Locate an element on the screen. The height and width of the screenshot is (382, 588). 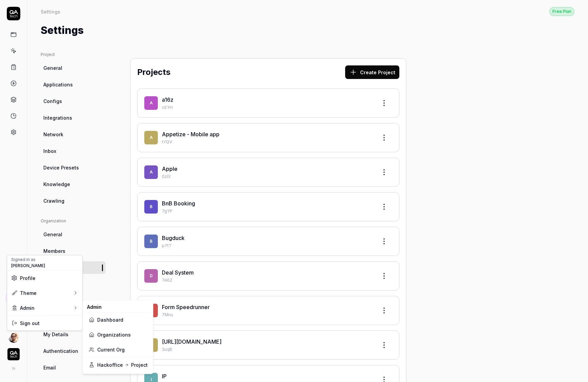
a: Current Org is located at coordinates (118, 350).